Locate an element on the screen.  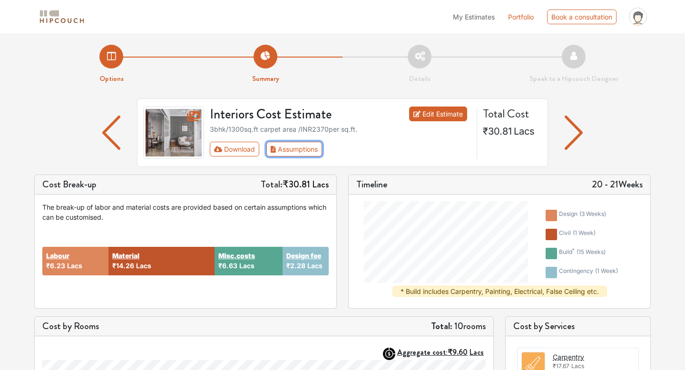
strong: Aggregate cost: is located at coordinates (440, 352).